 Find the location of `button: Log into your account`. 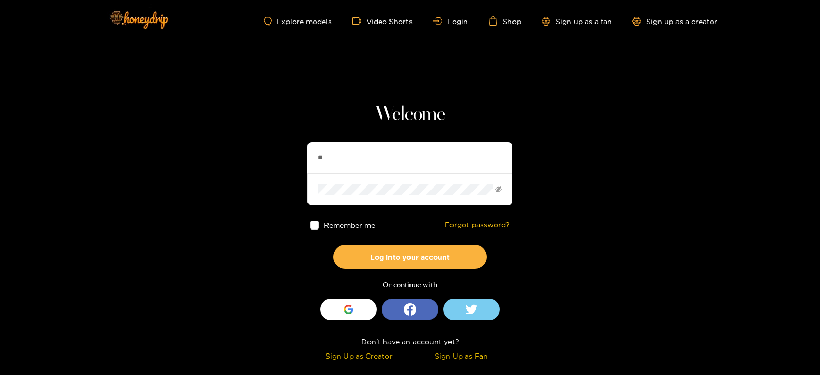

button: Log into your account is located at coordinates (410, 257).